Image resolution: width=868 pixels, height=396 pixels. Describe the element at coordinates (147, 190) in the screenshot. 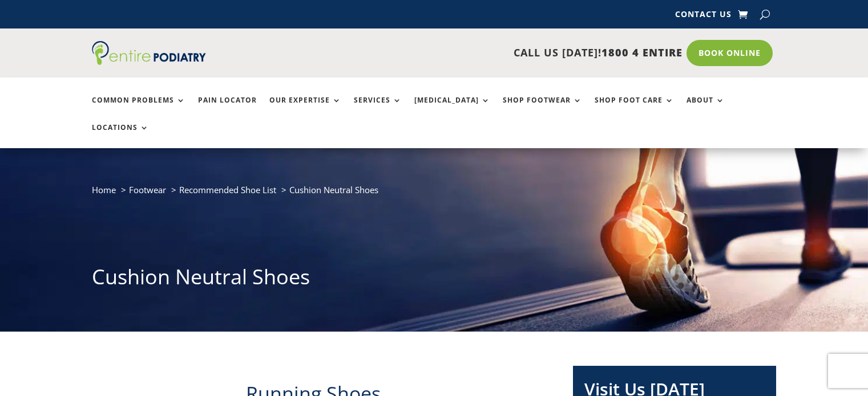

I see `a: Footwear` at that location.